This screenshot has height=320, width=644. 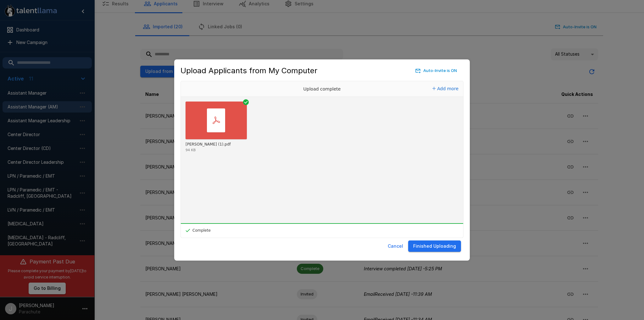 I want to click on button: Auto-Invite is ON, so click(x=436, y=70).